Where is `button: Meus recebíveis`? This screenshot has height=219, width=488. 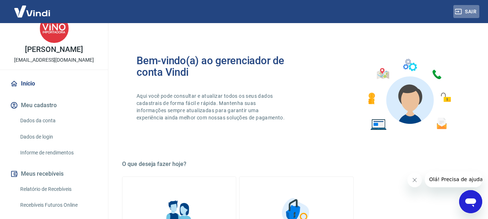
button: Meus recebíveis is located at coordinates (54, 174).